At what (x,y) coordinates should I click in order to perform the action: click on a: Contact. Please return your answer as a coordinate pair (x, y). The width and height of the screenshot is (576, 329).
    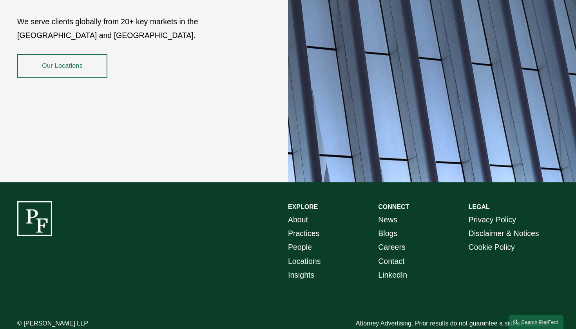
    Looking at the image, I should click on (391, 261).